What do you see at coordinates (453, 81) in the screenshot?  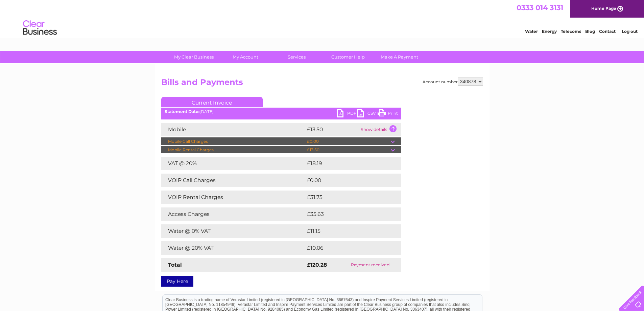 I see `div: Account number` at bounding box center [453, 81].